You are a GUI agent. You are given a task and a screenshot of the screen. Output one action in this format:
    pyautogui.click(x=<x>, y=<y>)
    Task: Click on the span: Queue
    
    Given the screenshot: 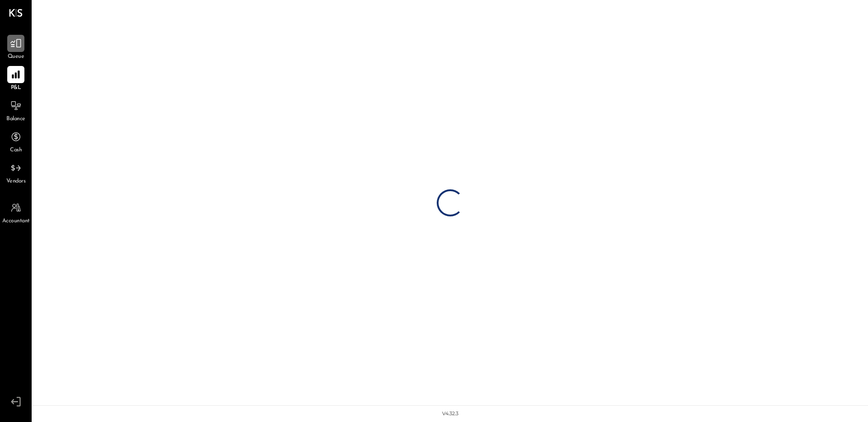 What is the action you would take?
    pyautogui.click(x=16, y=57)
    